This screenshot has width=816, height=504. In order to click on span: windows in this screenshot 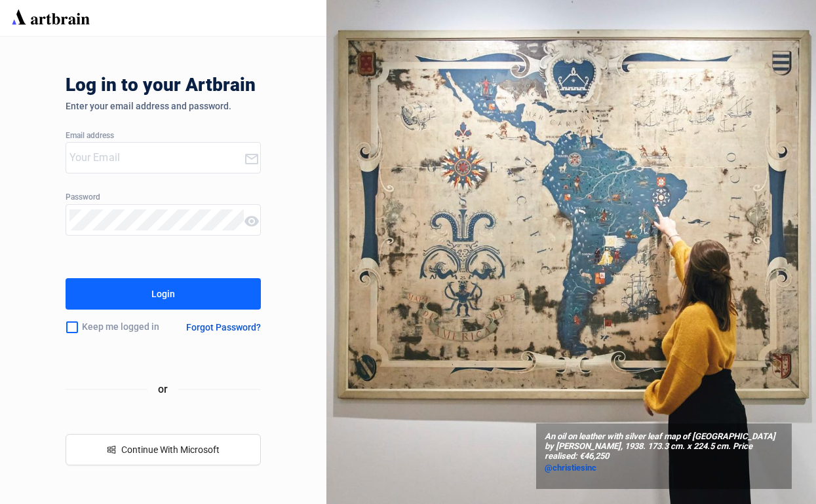, I will do `click(111, 449)`.